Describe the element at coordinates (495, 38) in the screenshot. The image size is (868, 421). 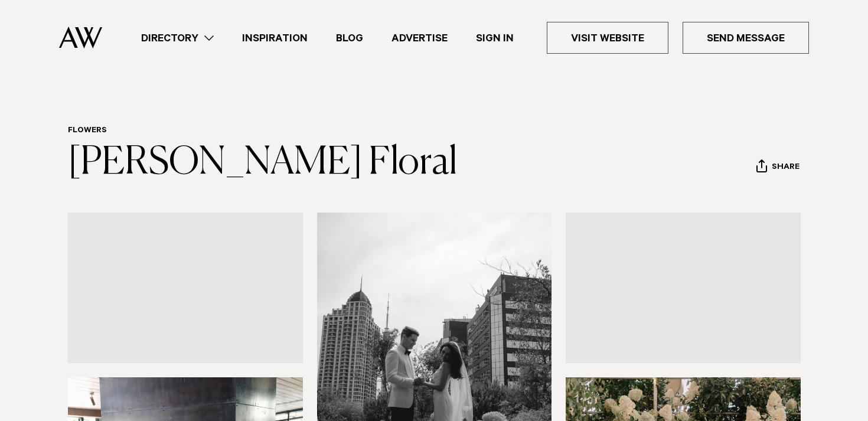
I see `a: Sign In` at that location.